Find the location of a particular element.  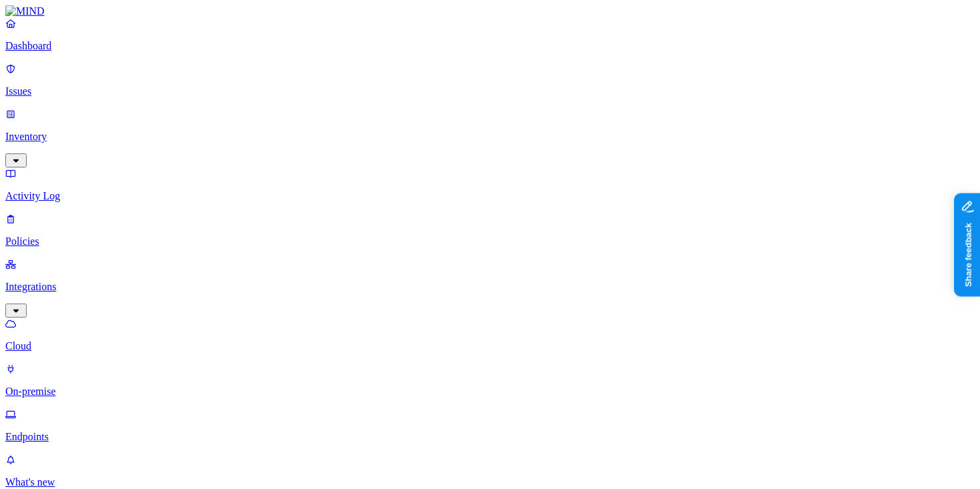

a: MIND is located at coordinates (490, 11).